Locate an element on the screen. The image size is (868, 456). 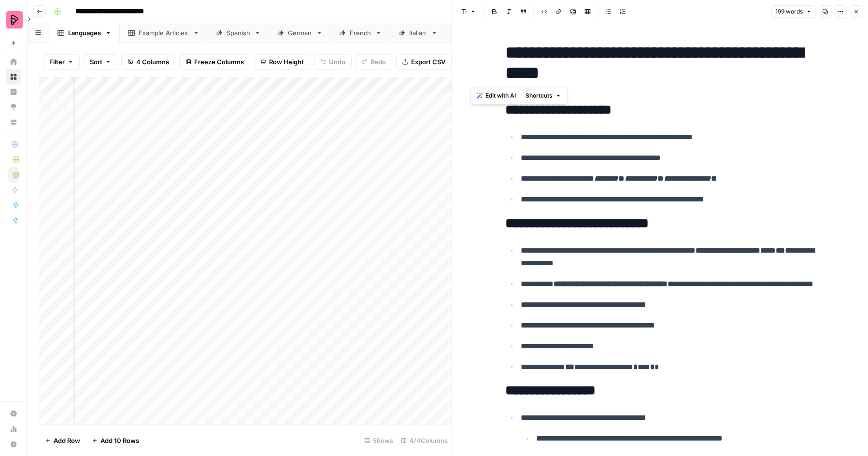
button: Row Height is located at coordinates (282, 62).